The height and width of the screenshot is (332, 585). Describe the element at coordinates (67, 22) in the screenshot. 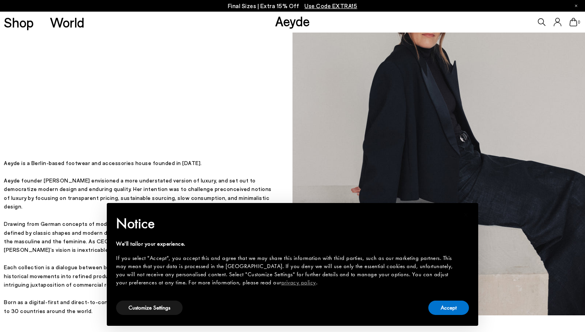

I see `a: World` at that location.